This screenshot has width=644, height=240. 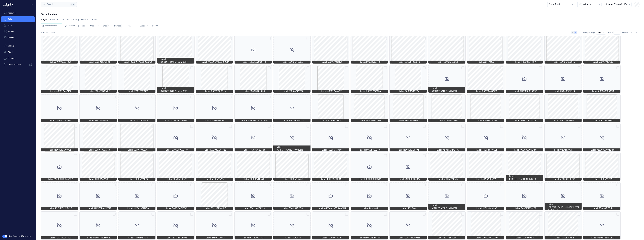 I want to click on a: Resources, so click(x=18, y=13).